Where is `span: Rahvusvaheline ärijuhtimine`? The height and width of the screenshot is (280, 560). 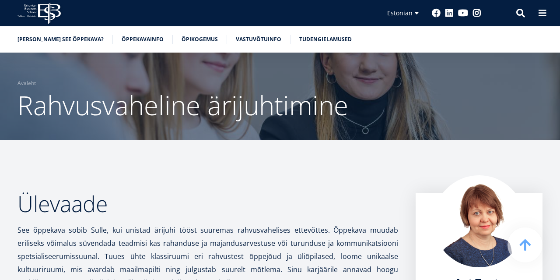
span: Rahvusvaheline ärijuhtimine is located at coordinates (183, 105).